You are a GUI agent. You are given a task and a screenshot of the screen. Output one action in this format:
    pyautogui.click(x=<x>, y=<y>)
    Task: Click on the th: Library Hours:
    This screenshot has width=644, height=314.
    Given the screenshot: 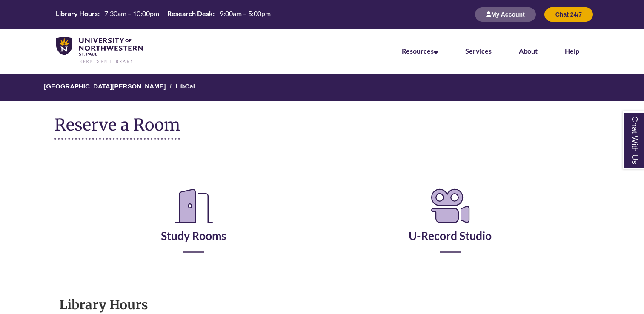 What is the action you would take?
    pyautogui.click(x=77, y=14)
    